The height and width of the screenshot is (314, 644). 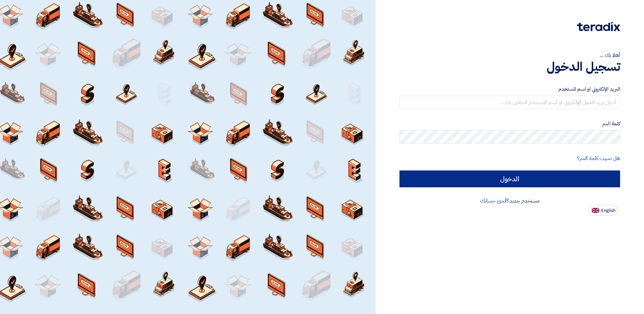 What do you see at coordinates (509, 89) in the screenshot?
I see `label: البريد الإلكتروني او اسم المستخدم` at bounding box center [509, 89].